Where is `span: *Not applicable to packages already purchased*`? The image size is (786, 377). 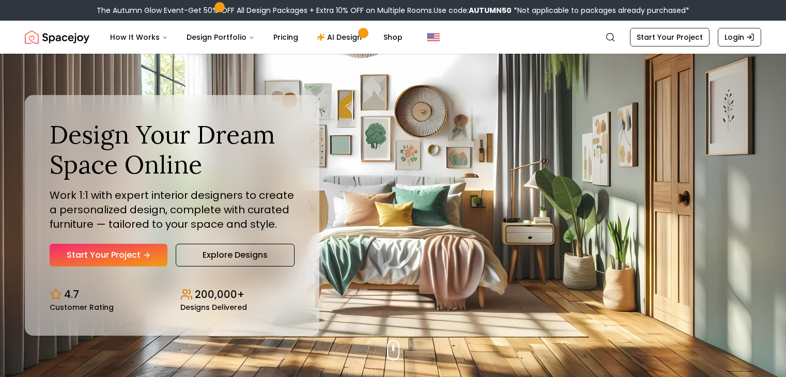
span: *Not applicable to packages already purchased* is located at coordinates (601, 10).